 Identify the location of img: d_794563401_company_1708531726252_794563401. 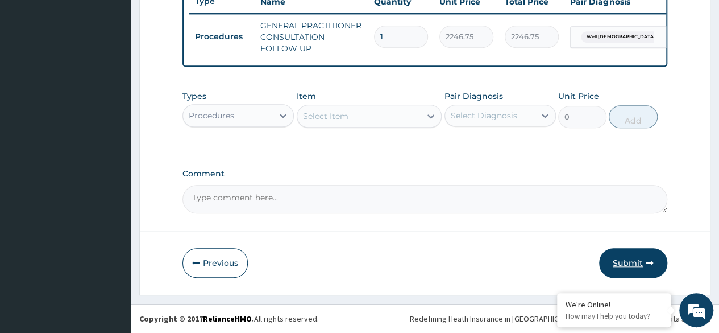
(34, 71).